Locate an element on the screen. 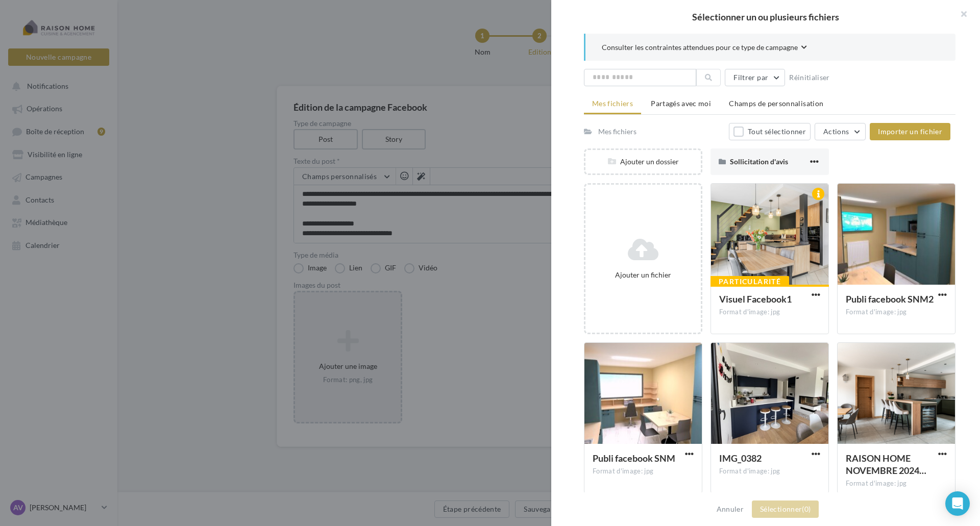  button: Sélectionner(0) is located at coordinates (785, 510).